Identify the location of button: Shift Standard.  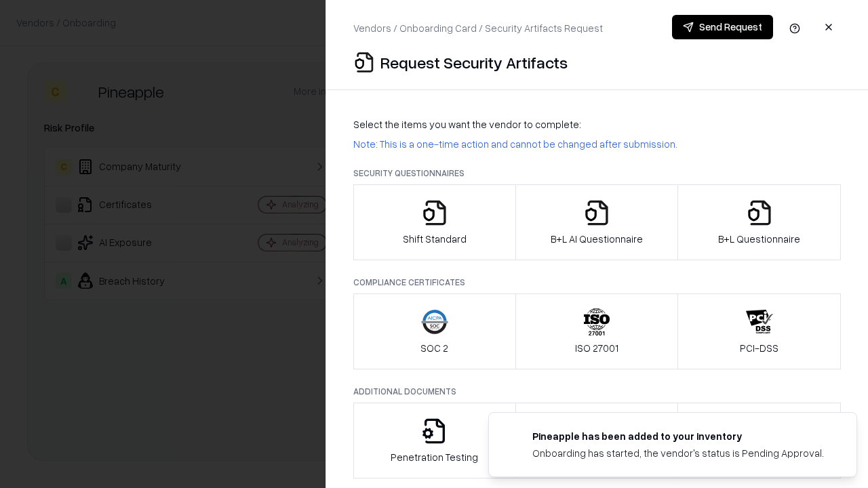
(435, 222).